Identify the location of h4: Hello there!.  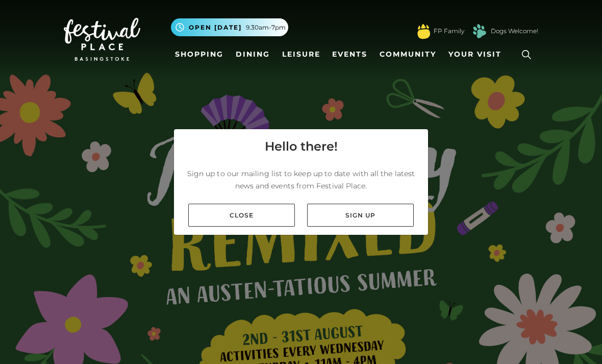
(301, 147).